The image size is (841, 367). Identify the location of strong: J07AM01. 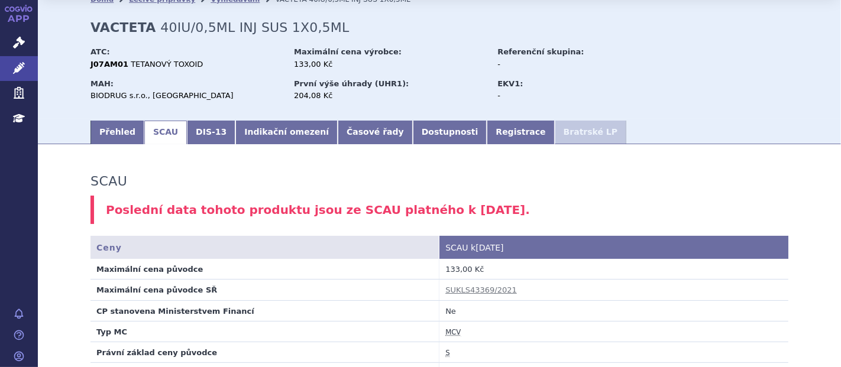
(109, 64).